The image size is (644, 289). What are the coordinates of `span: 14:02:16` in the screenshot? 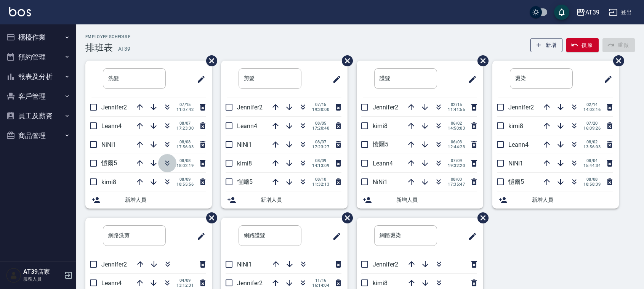 It's located at (592, 110).